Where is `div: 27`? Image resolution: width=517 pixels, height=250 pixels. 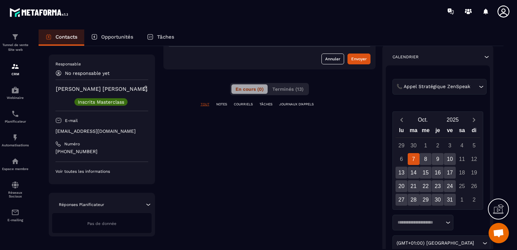
div: 27 is located at coordinates (401, 199).